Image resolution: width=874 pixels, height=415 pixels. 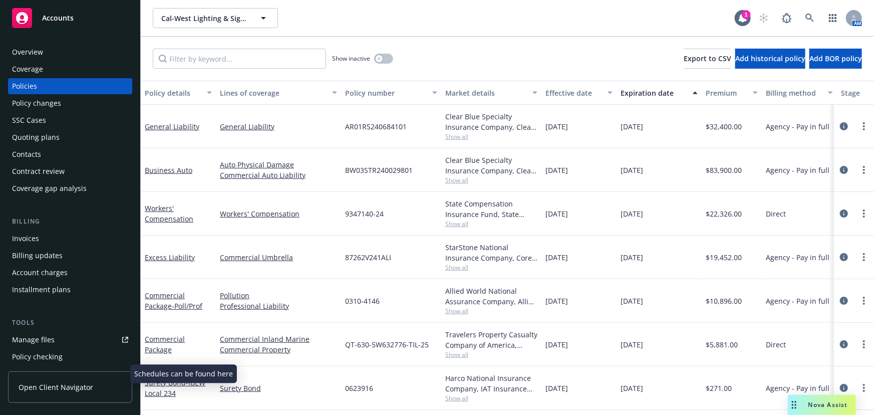 I want to click on div: Invoices, so click(x=26, y=238).